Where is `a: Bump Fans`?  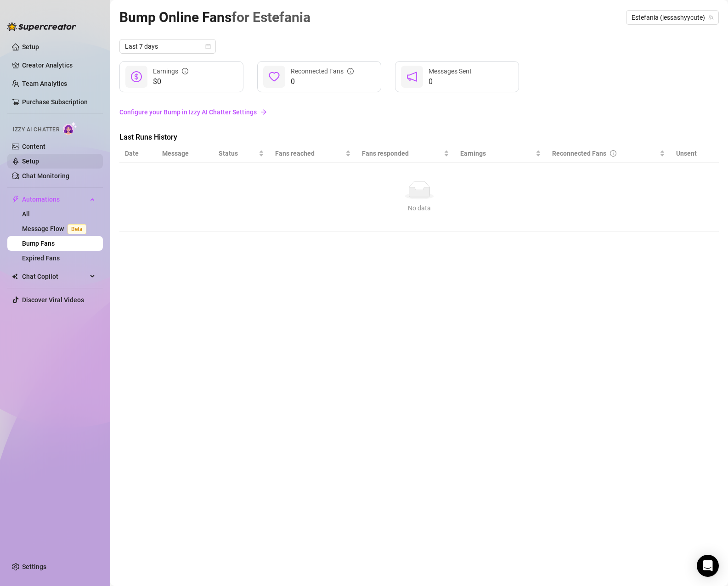 a: Bump Fans is located at coordinates (38, 243).